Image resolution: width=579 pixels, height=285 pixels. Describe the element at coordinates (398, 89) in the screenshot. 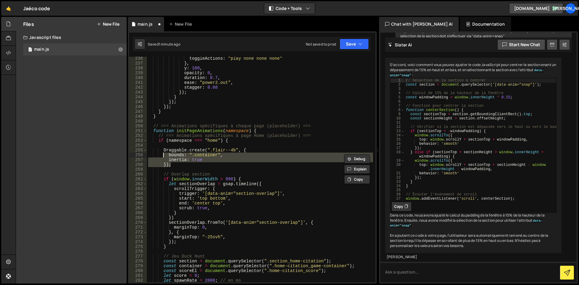

I see `div: 3` at that location.